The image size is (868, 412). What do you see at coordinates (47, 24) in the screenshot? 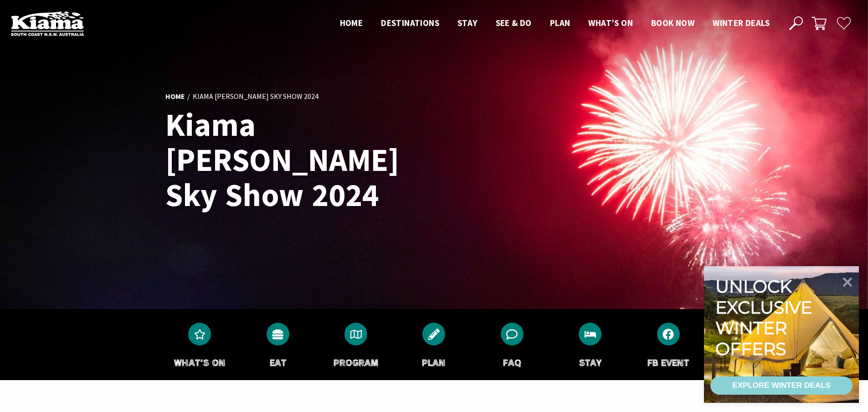
I see `img: Kiama Logo` at bounding box center [47, 24].